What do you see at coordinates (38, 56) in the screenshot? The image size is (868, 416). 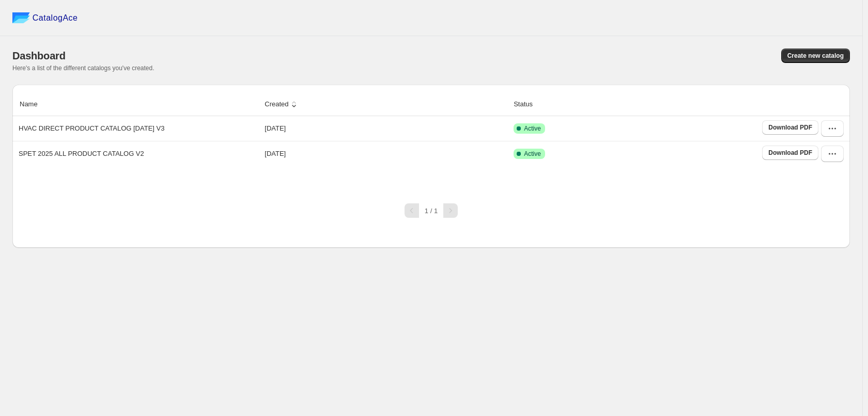 I see `span: Dashboard` at bounding box center [38, 56].